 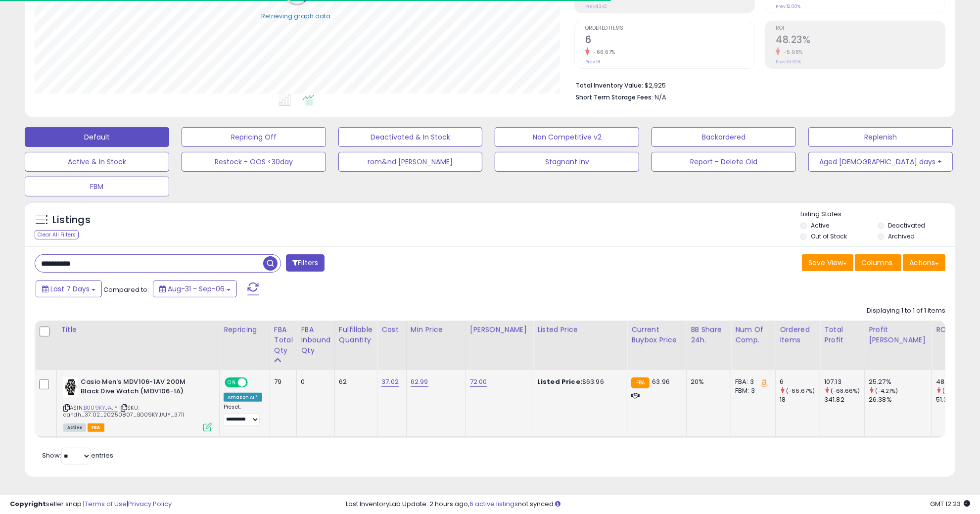 I want to click on div: seller snap | |, so click(x=90, y=504).